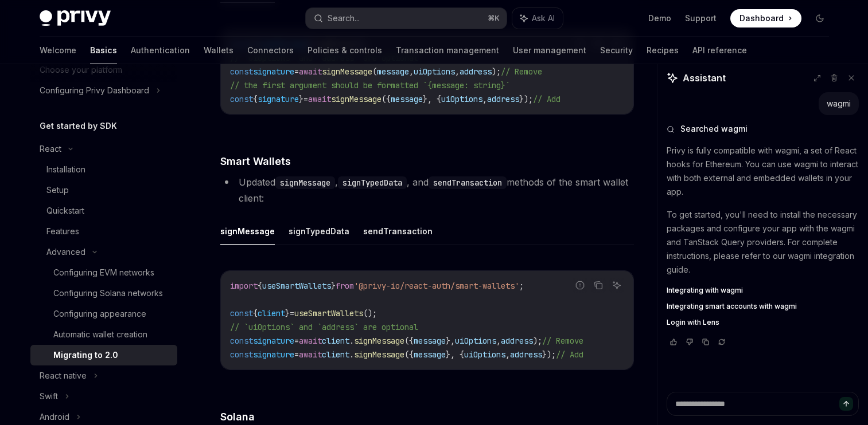 The image size is (868, 425). I want to click on p: Privy is fully compatible with wagmi, a set of React hooks for Ethereum. You can use wagmi to int..., so click(763, 171).